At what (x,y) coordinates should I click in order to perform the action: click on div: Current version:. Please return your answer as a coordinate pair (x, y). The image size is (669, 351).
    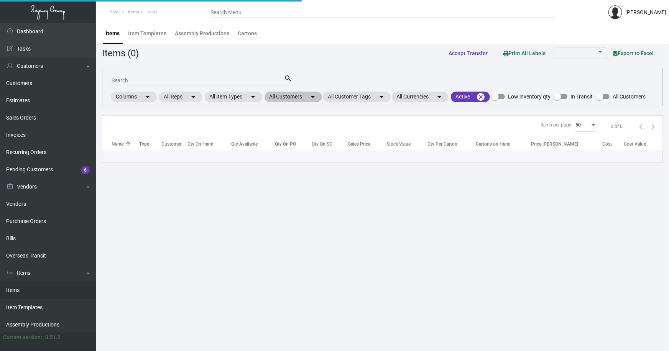
    Looking at the image, I should click on (23, 338).